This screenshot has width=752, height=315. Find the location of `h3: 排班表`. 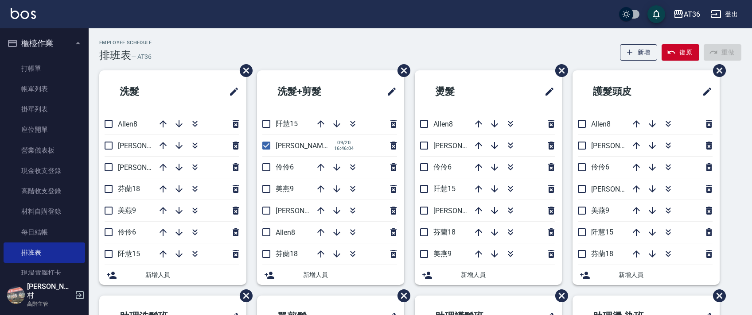

h3: 排班表 is located at coordinates (115, 55).